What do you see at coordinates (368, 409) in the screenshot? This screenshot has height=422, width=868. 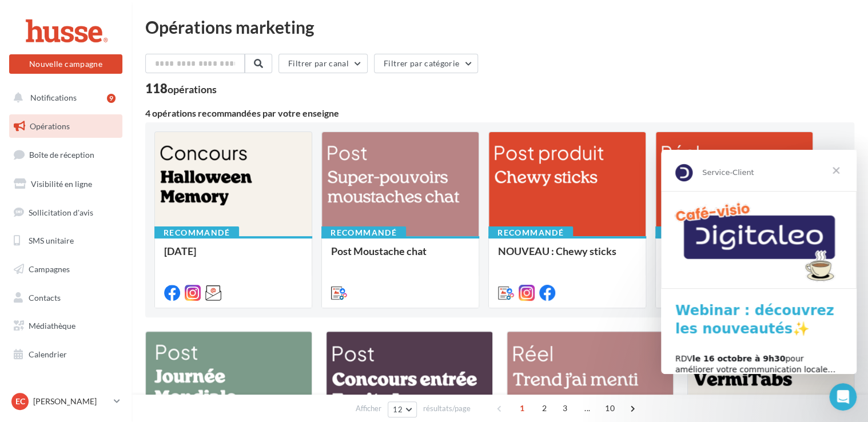 I see `span: Afficher` at bounding box center [368, 409].